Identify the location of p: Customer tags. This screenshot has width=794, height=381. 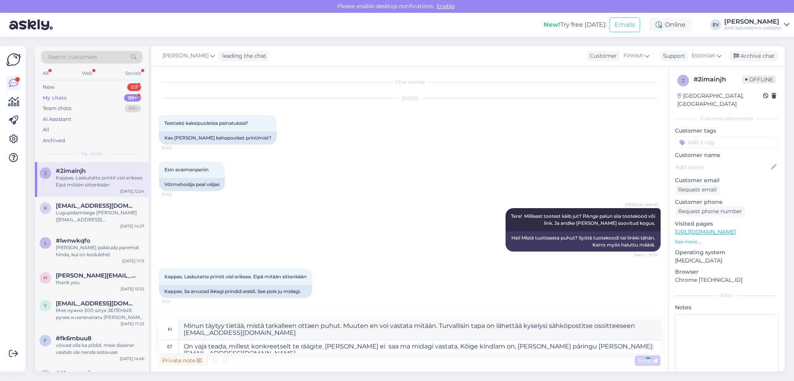
(726, 131).